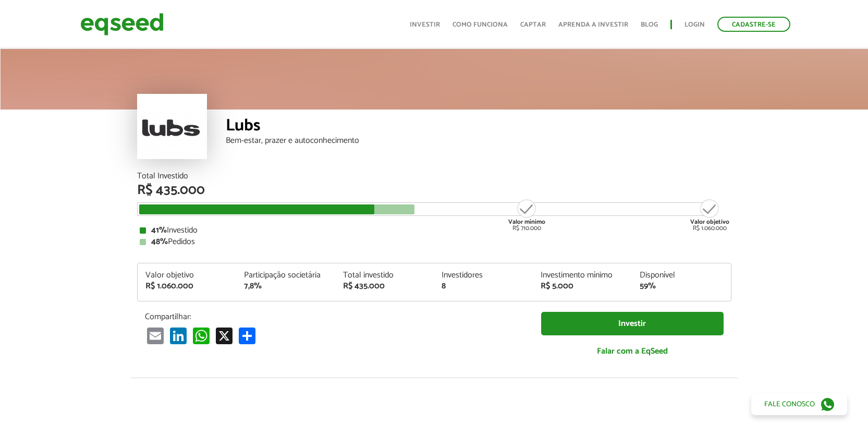 Image resolution: width=868 pixels, height=436 pixels. I want to click on div: Disponível, so click(681, 275).